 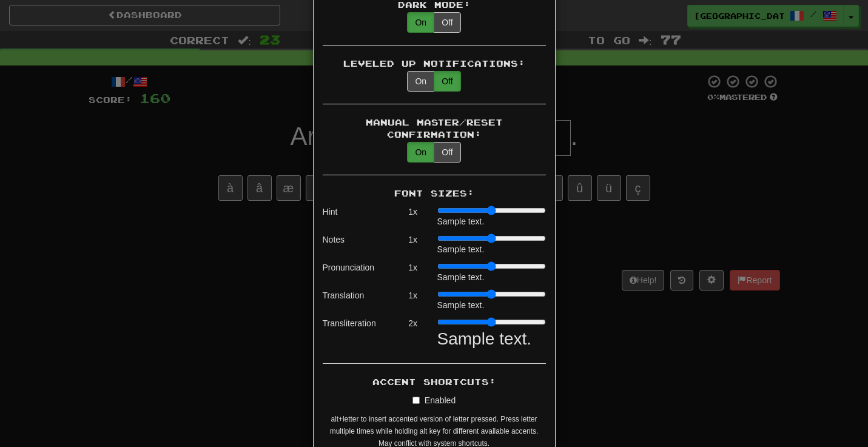 What do you see at coordinates (435, 382) in the screenshot?
I see `div: Accent Shortcuts:` at bounding box center [435, 382].